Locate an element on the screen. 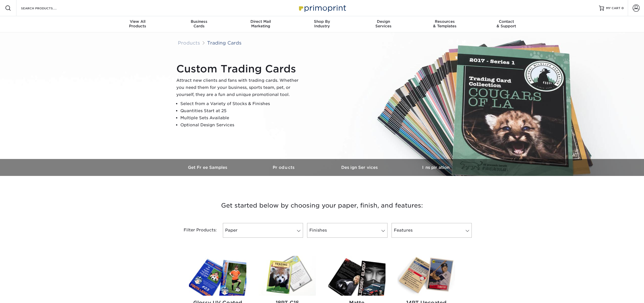  h3: Design Services is located at coordinates (360, 167).